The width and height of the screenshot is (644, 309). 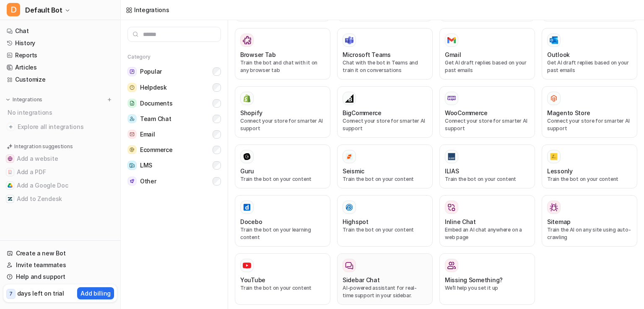 I want to click on img: Add a website, so click(x=10, y=159).